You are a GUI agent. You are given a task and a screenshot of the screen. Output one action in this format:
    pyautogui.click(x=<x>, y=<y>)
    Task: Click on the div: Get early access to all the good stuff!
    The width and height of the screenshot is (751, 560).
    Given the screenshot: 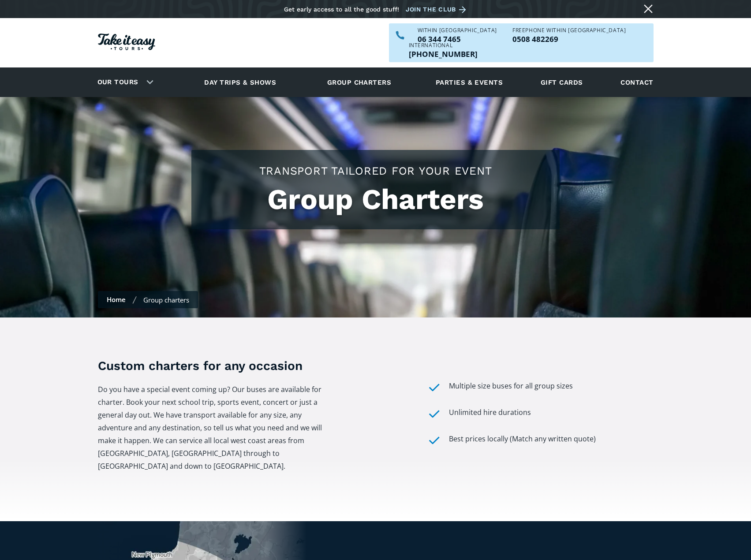 What is the action you would take?
    pyautogui.click(x=342, y=9)
    